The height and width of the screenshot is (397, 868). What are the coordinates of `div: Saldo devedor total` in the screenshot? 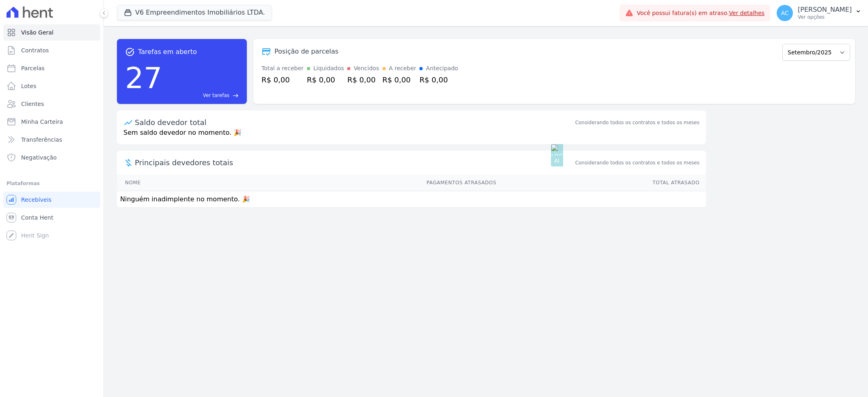 It's located at (354, 122).